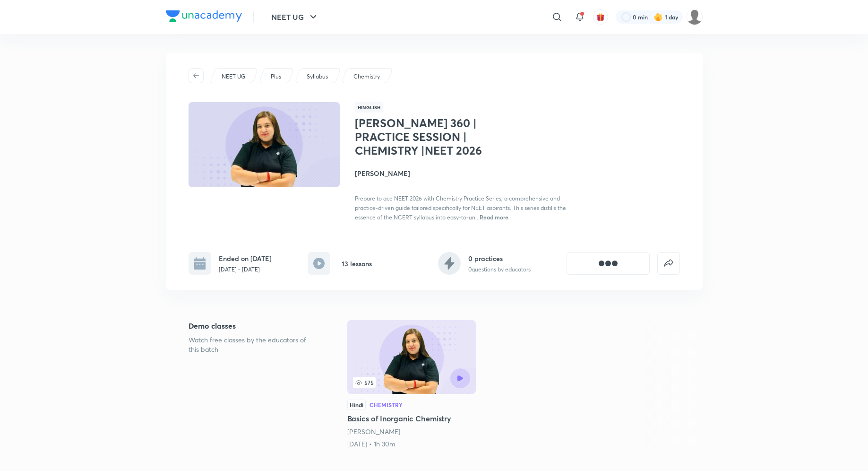  Describe the element at coordinates (367, 77) in the screenshot. I see `p: Chemistry` at that location.